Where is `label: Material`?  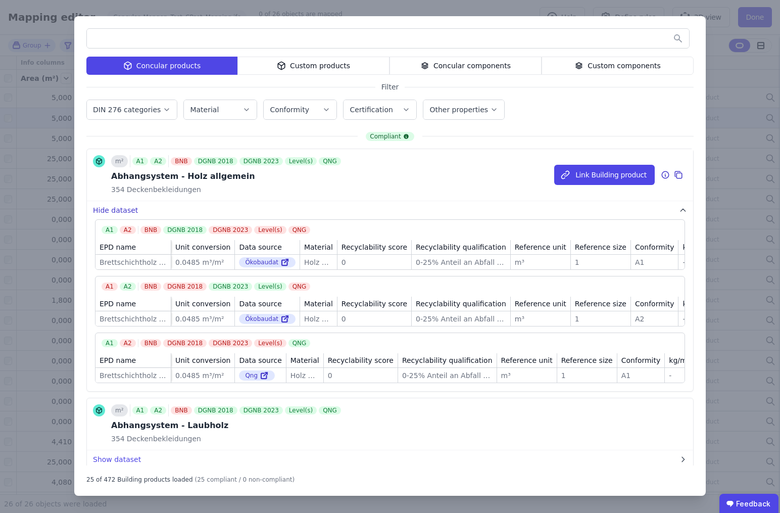
label: Material is located at coordinates (205, 110).